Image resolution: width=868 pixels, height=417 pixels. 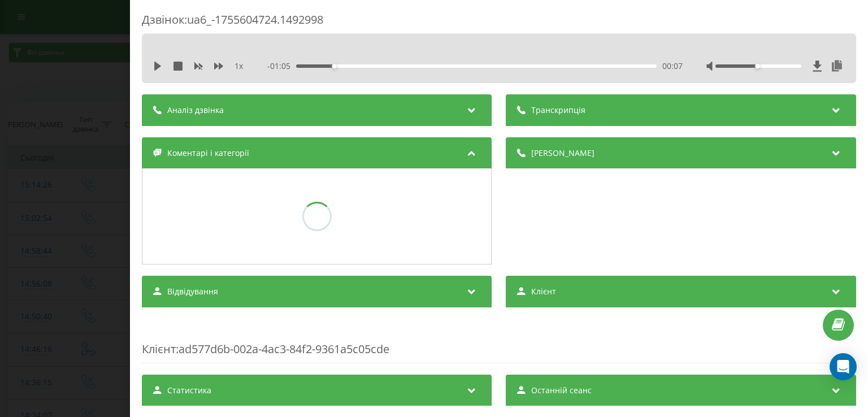 I want to click on span: Аналіз дзвінка, so click(x=195, y=110).